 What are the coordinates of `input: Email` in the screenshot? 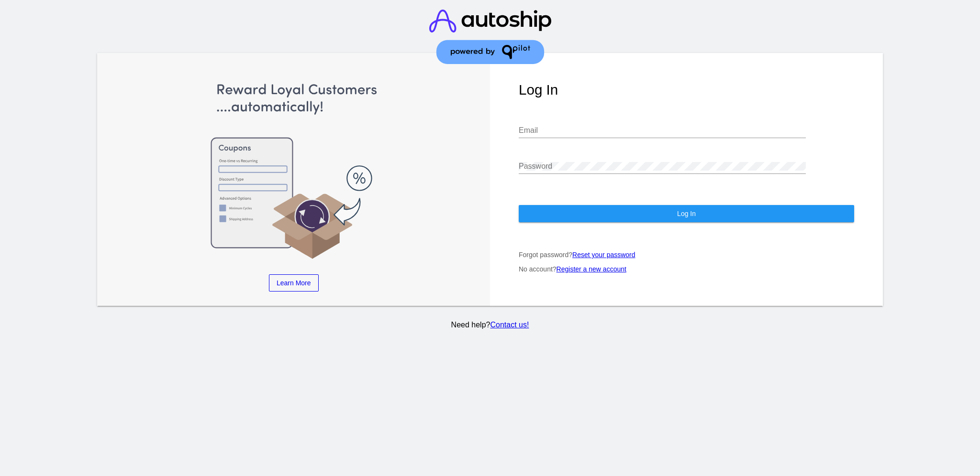 It's located at (662, 131).